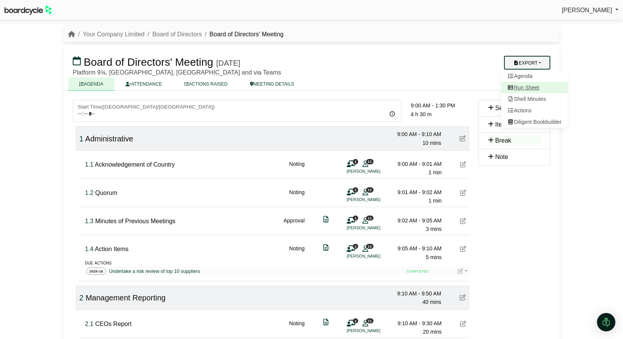 Image resolution: width=623 pixels, height=339 pixels. Describe the element at coordinates (96, 271) in the screenshot. I see `span: 2025-16` at that location.